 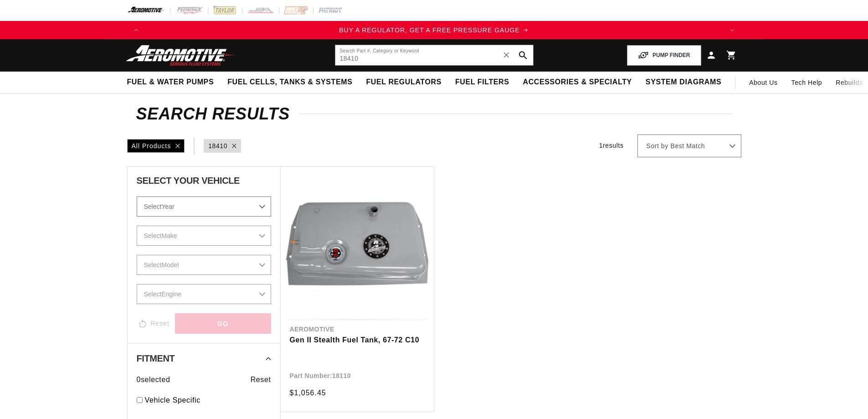 I want to click on summary: Fuel Regulators, so click(x=403, y=82).